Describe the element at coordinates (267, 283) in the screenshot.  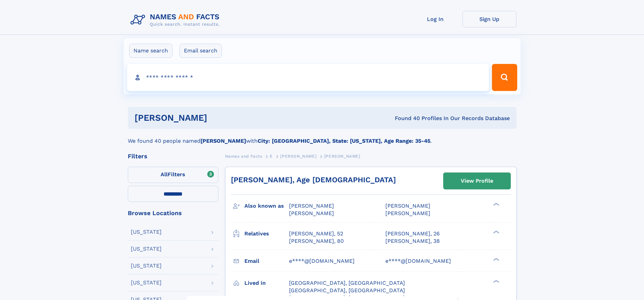
I see `h3: Lived in` at that location.